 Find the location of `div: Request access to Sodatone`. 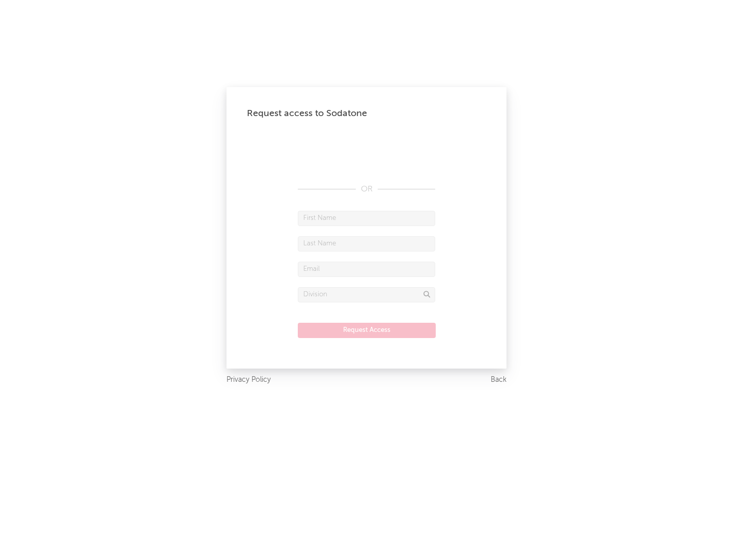

div: Request access to Sodatone is located at coordinates (367, 114).